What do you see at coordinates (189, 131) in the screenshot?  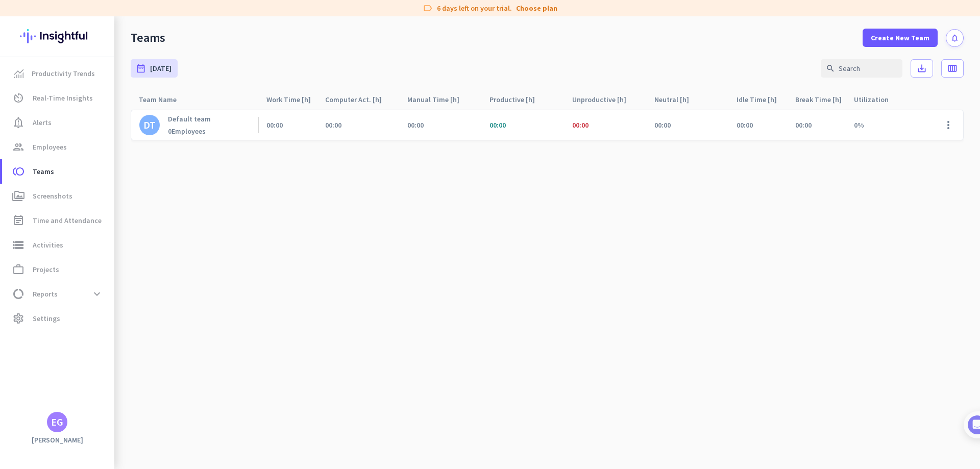 I see `div: Employees` at bounding box center [189, 131].